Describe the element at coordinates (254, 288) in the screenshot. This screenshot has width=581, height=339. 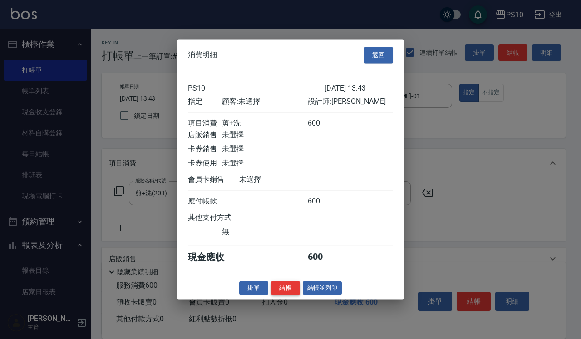
I see `button: 掛單` at that location.